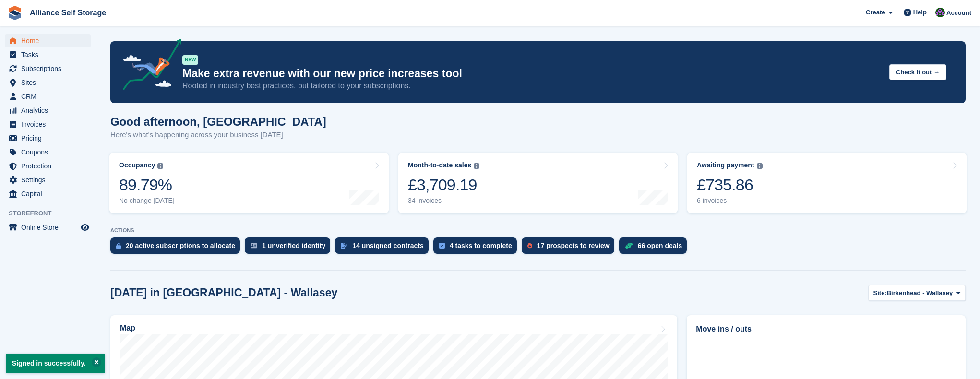  I want to click on a: 20 active subscriptions to allocate, so click(178, 248).